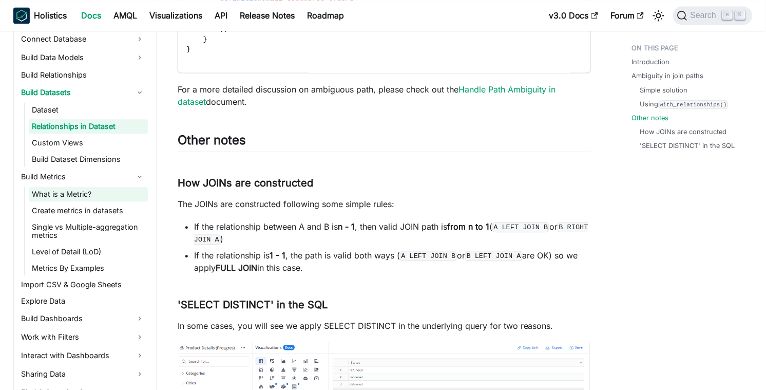 The width and height of the screenshot is (766, 390). Describe the element at coordinates (83, 318) in the screenshot. I see `a: Build Dashboards` at that location.